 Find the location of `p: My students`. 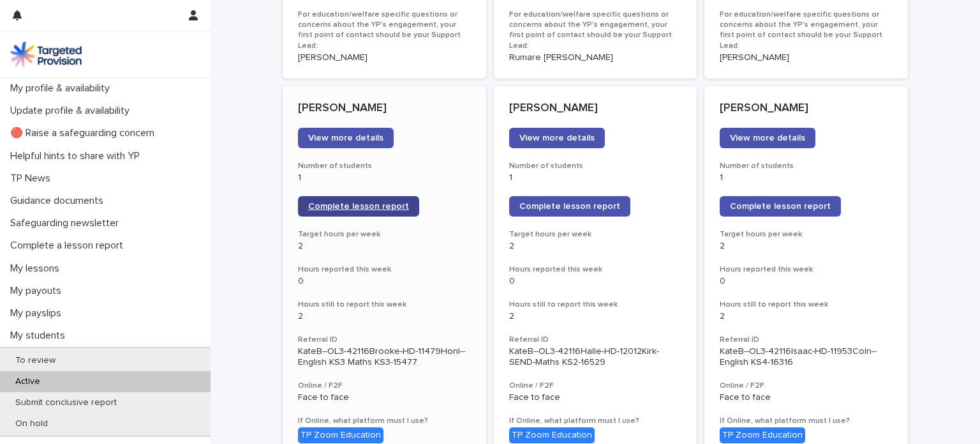

p: My students is located at coordinates (40, 336).